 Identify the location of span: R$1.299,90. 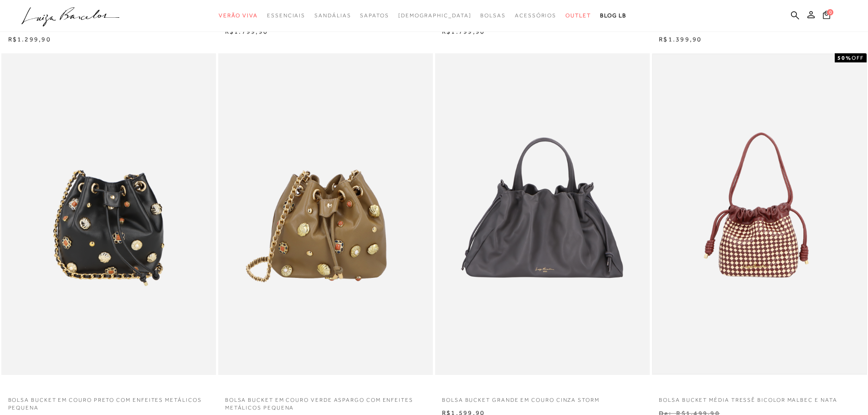
(30, 39).